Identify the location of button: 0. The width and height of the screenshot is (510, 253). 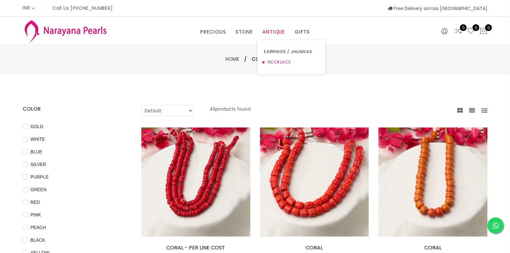
(484, 31).